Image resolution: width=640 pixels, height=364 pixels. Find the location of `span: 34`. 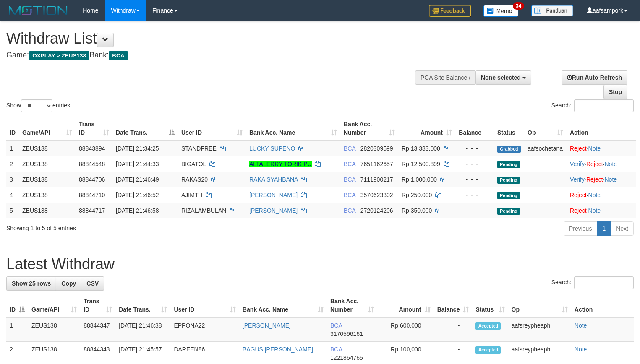

span: 34 is located at coordinates (518, 6).